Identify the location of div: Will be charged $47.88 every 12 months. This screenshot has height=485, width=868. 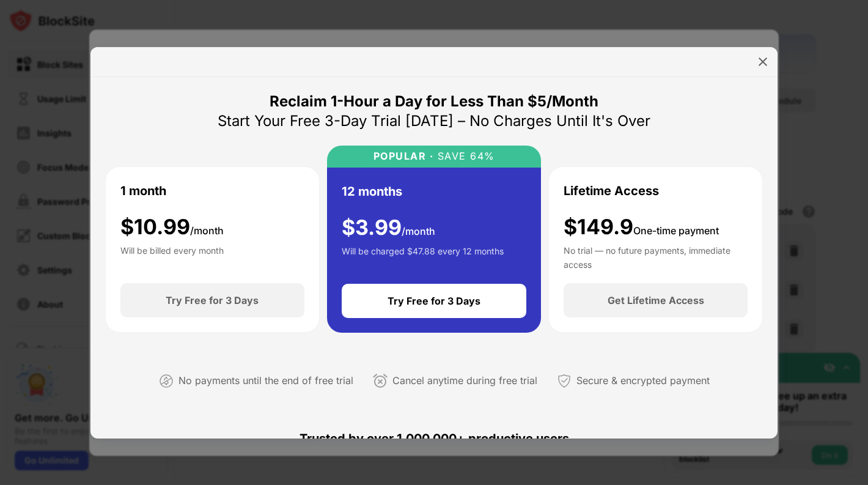
(422, 257).